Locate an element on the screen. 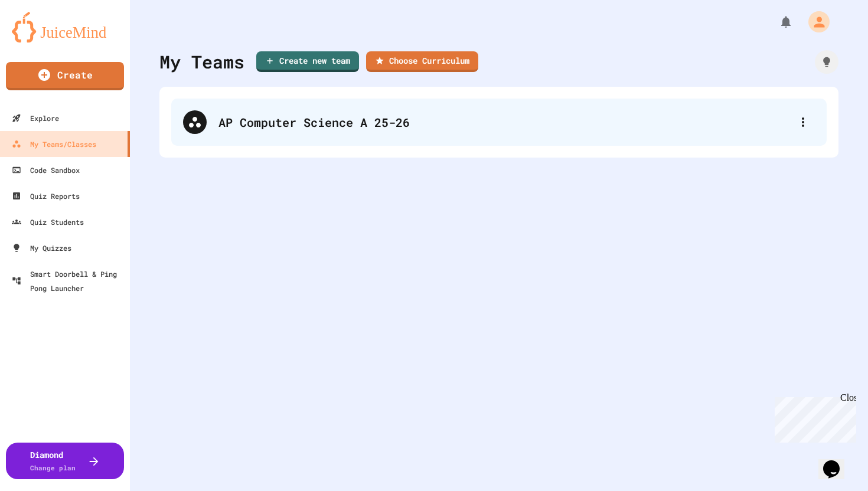 The width and height of the screenshot is (868, 491). div: Explore is located at coordinates (35, 118).